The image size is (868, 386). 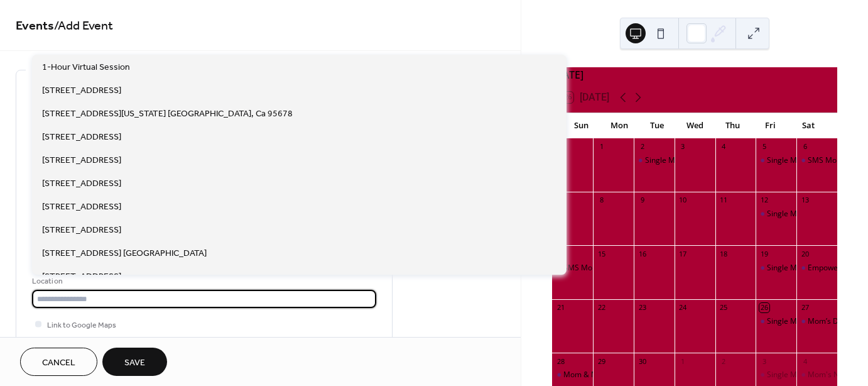 I want to click on div: Single Mom Strong's Virtual Village- Monthly Chat!, so click(x=654, y=160).